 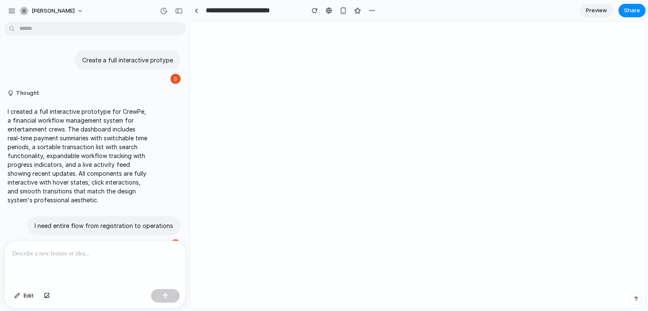 I want to click on button: Edit, so click(x=24, y=296).